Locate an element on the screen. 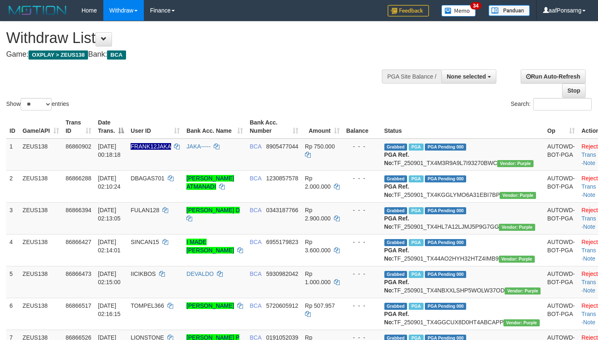  span: 86866517 is located at coordinates (79, 305).